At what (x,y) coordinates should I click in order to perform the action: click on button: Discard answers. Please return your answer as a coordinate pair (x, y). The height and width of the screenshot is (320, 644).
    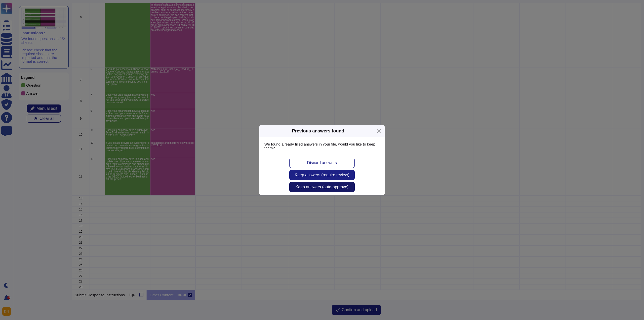
    Looking at the image, I should click on (322, 163).